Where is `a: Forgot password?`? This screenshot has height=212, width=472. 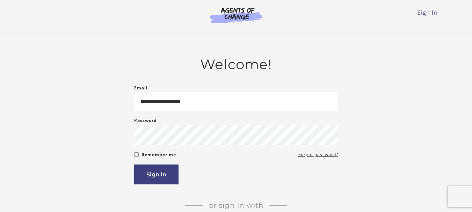
a: Forgot password? is located at coordinates (318, 155).